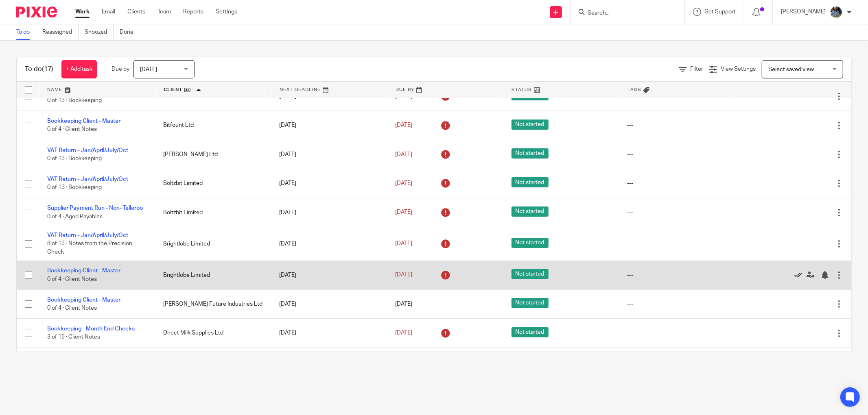 This screenshot has height=415, width=868. I want to click on img: Pixie, so click(37, 12).